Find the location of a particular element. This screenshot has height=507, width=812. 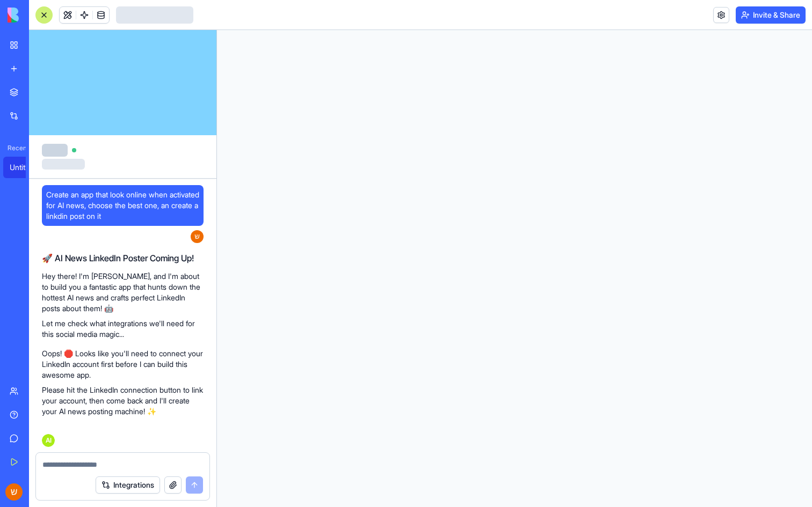

span: Create an app that look online when activated for AI news, choose the best one, an create a linkd... is located at coordinates (123, 206).